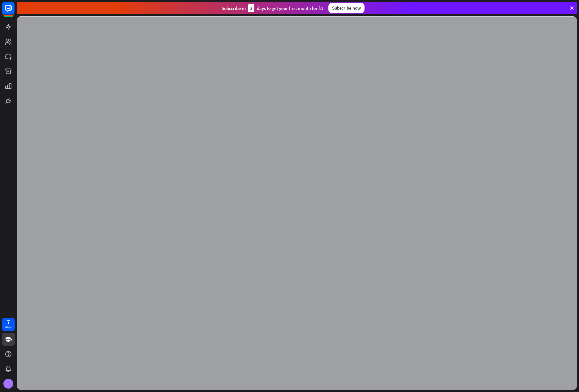 The height and width of the screenshot is (392, 579). Describe the element at coordinates (8, 322) in the screenshot. I see `div: 7` at that location.